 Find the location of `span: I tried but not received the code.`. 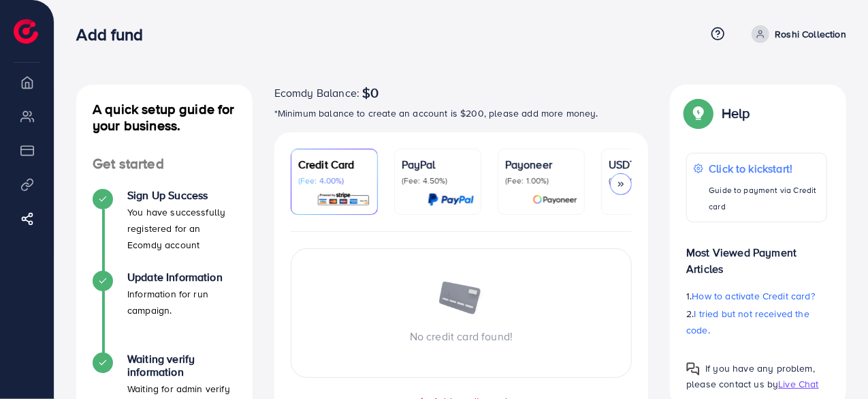

span: I tried but not received the code. is located at coordinates (748, 321).